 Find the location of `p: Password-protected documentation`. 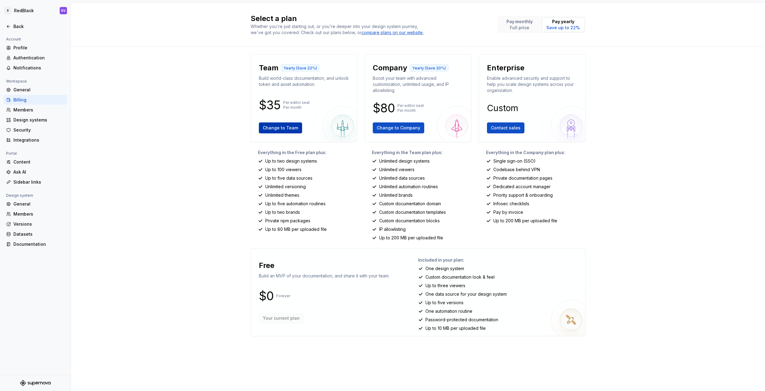

p: Password-protected documentation is located at coordinates (462, 320).